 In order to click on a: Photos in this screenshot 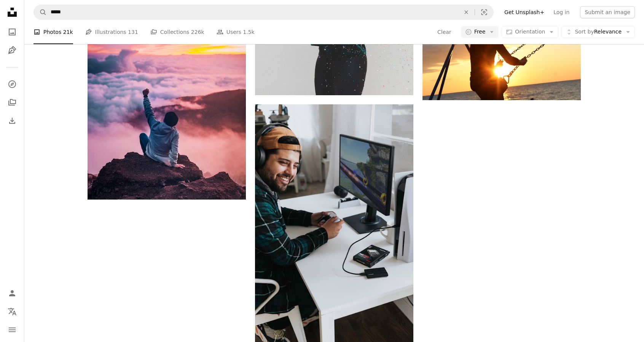, I will do `click(12, 32)`.